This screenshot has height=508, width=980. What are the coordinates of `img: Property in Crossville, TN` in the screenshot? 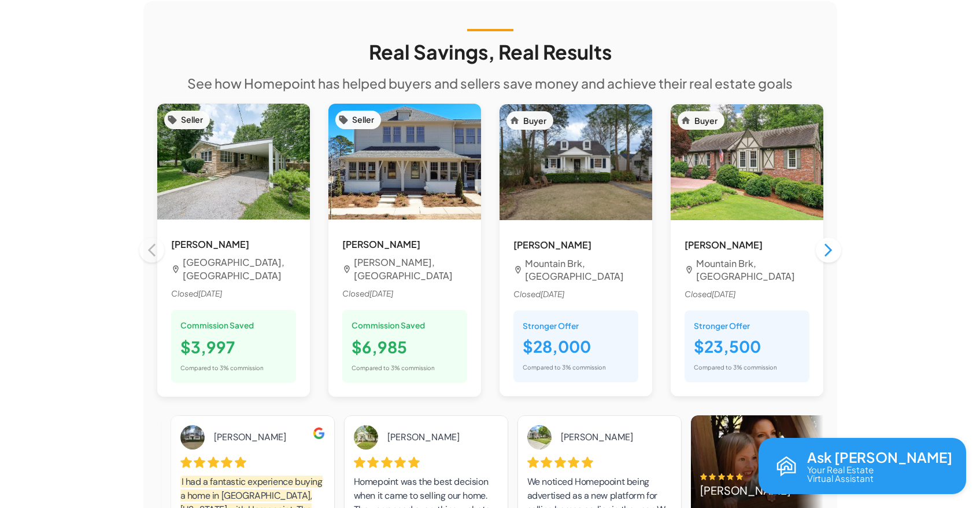 It's located at (234, 161).